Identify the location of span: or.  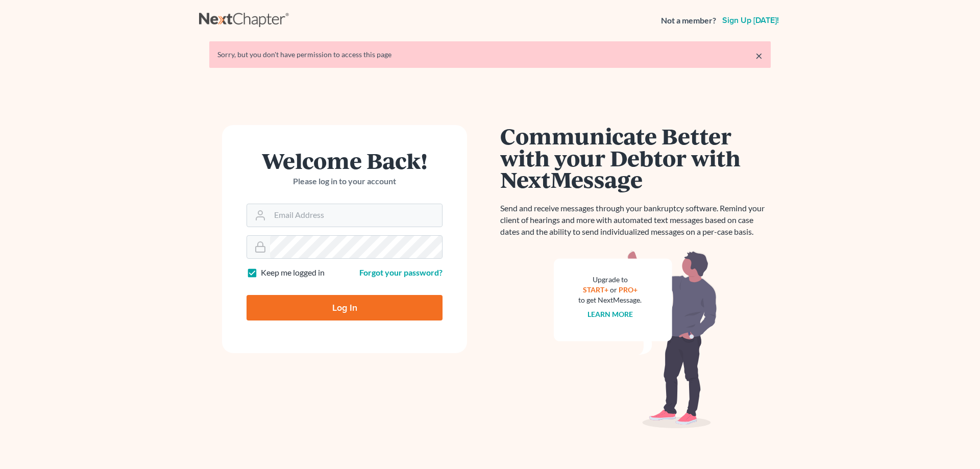
(613, 289).